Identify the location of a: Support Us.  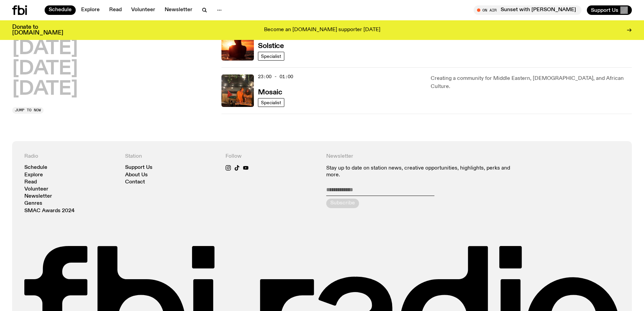
(139, 168).